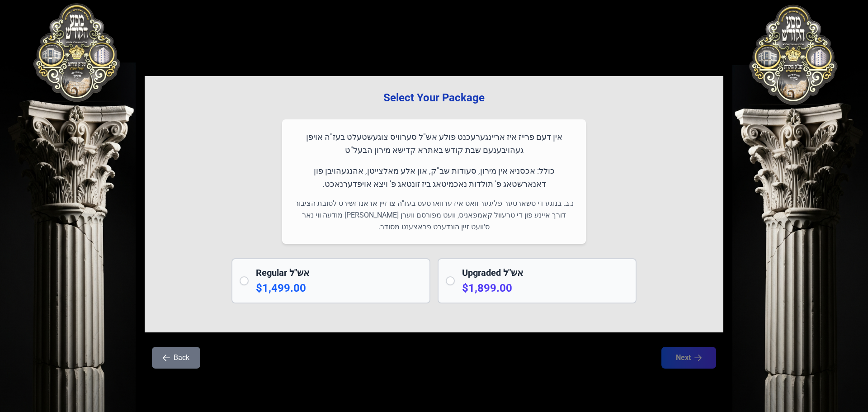  Describe the element at coordinates (176, 358) in the screenshot. I see `button: Back` at that location.